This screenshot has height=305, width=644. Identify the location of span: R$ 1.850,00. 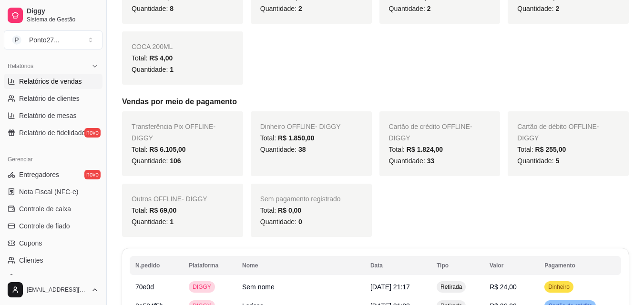
(296, 138).